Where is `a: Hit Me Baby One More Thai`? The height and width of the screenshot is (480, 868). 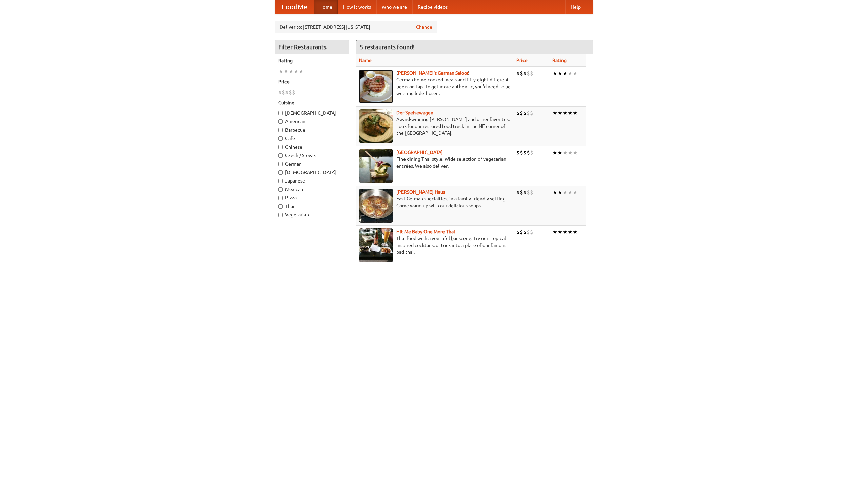
a: Hit Me Baby One More Thai is located at coordinates (426, 232).